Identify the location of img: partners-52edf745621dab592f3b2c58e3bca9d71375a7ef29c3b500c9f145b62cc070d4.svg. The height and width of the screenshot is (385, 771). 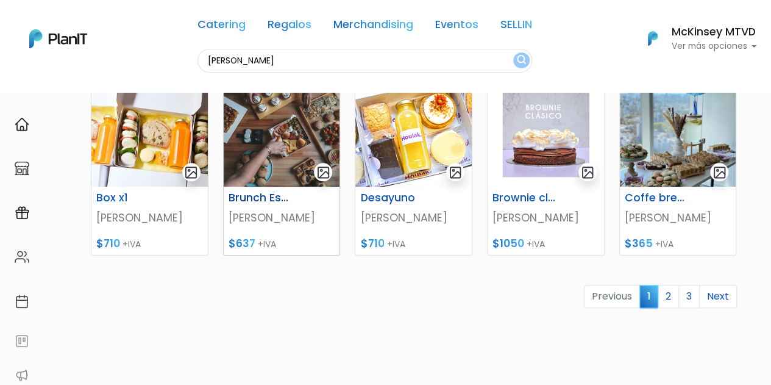
(22, 375).